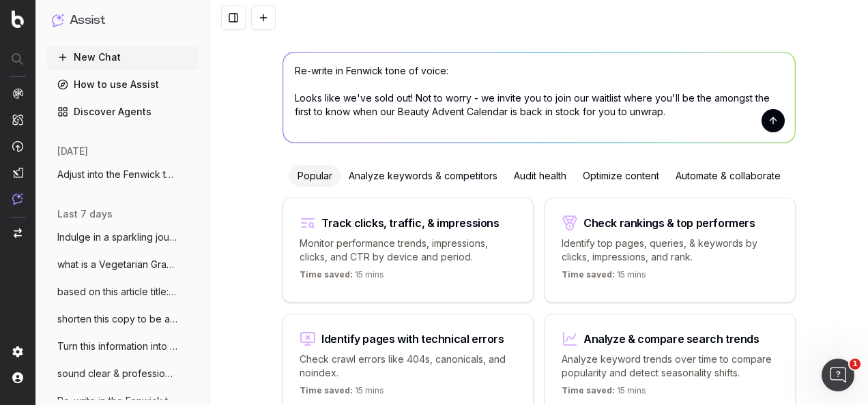  I want to click on p: Monitor performance trends, impressions, clicks, and CTR by device and period., so click(408, 251).